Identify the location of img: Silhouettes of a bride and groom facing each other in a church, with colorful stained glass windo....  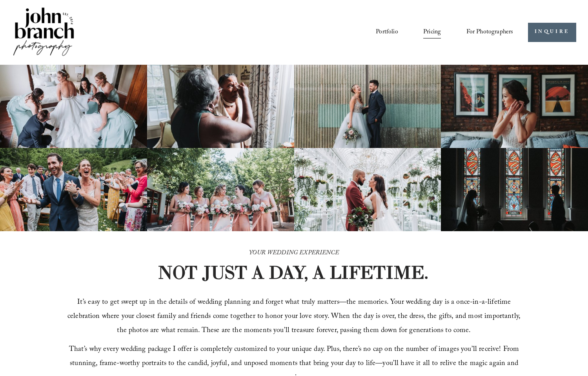
(514, 190).